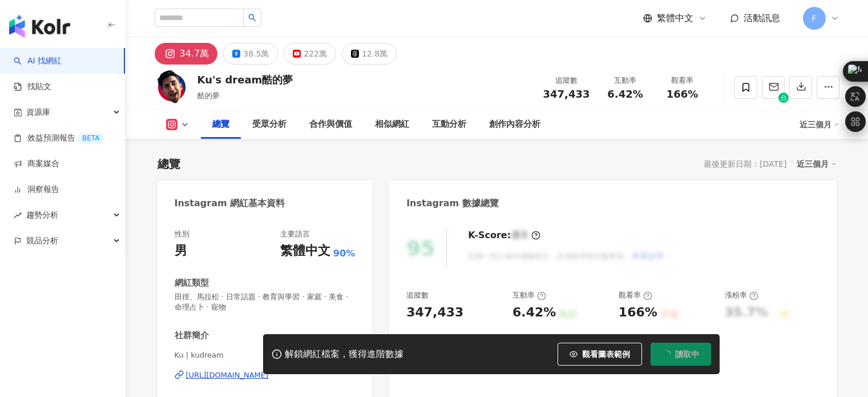 Image resolution: width=868 pixels, height=397 pixels. I want to click on div: Instagram 數據總覽, so click(453, 203).